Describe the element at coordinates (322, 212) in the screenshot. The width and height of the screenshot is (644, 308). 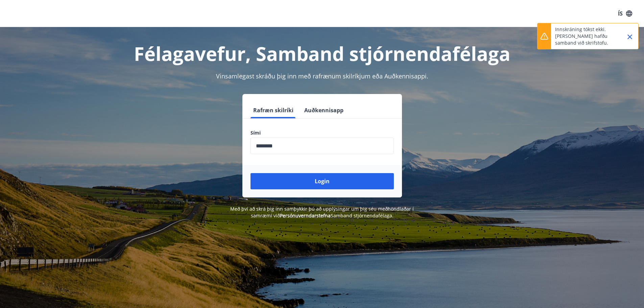
I see `span: Með því að skrá þig inn samþykkir þú að upplýsingar um þig séu meðhöndlaðar í samræmi við Samband...` at that location.